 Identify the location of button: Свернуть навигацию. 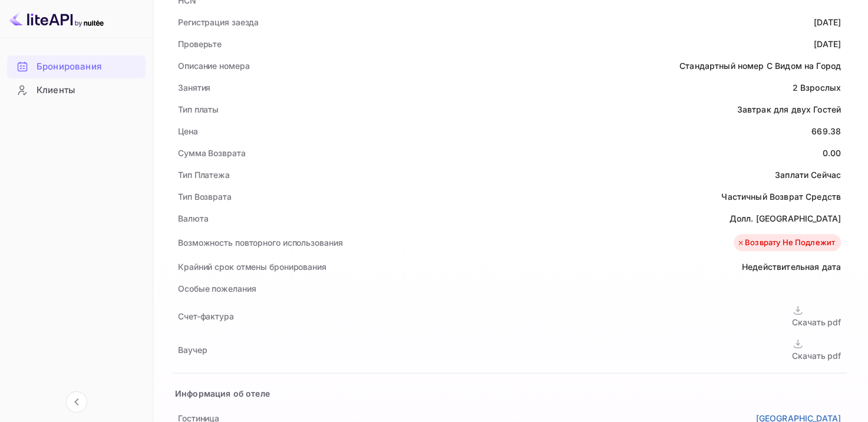
(76, 402).